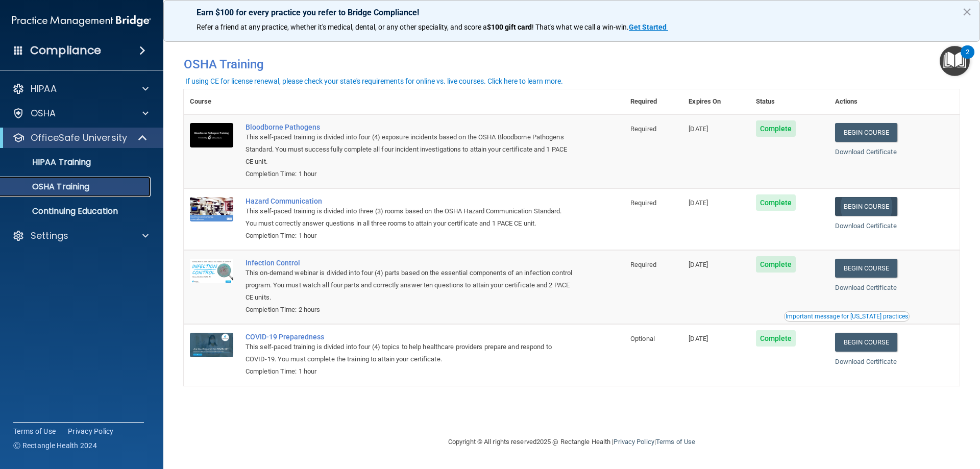  I want to click on div: If using CE for license renewal, please check your state's requirements for online vs. live cours..., so click(374, 81).